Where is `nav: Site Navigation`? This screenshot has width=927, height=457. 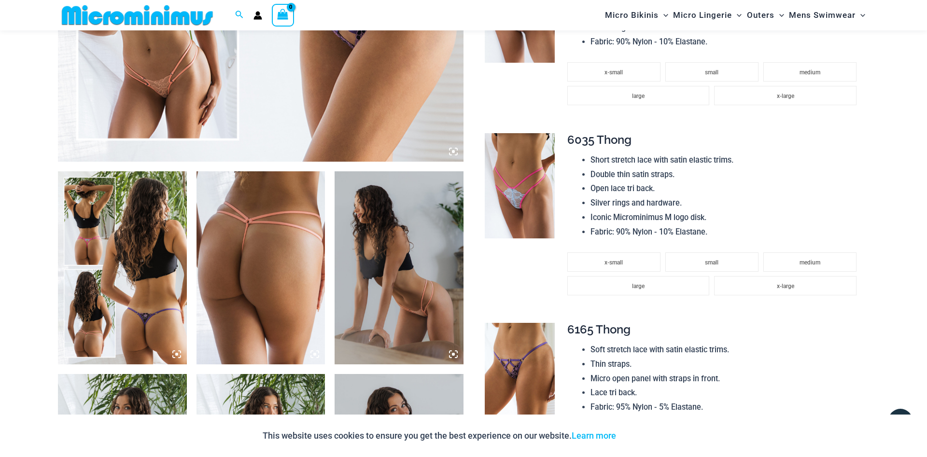
nav: Site Navigation is located at coordinates (735, 15).